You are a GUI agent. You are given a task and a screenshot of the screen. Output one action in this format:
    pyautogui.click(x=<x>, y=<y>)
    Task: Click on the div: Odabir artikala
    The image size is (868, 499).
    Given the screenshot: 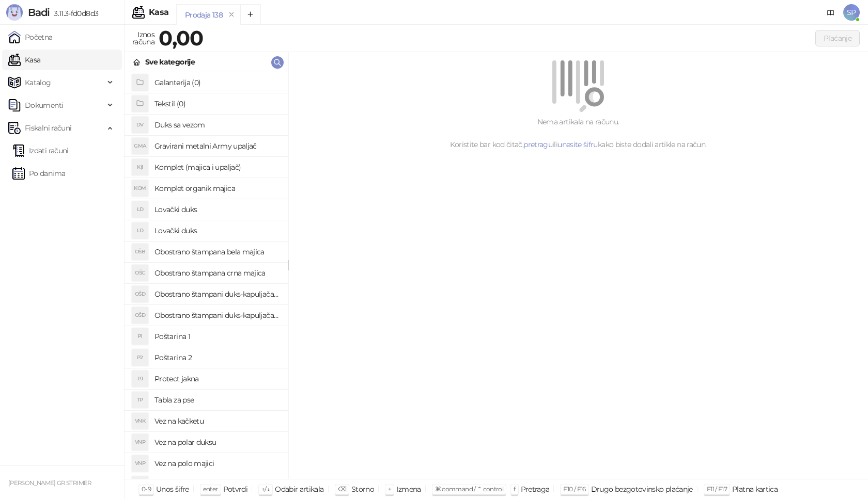 What is the action you would take?
    pyautogui.click(x=299, y=489)
    